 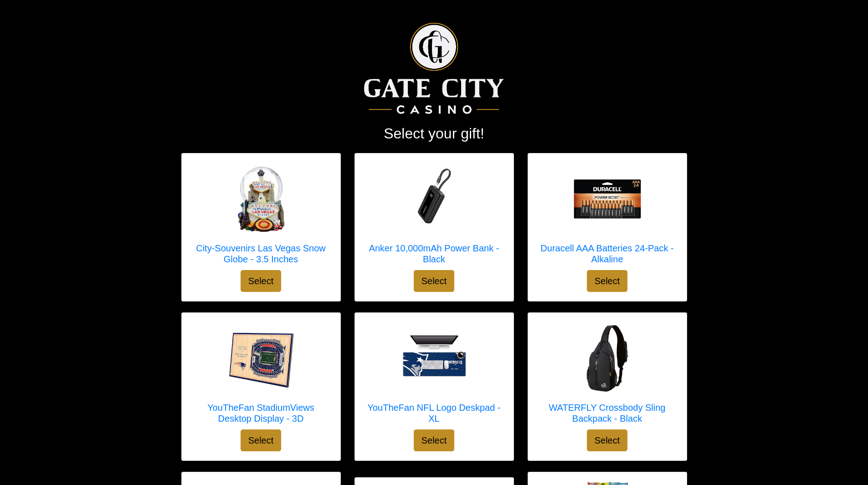 What do you see at coordinates (261, 358) in the screenshot?
I see `img: YouTheFan StadiumViews Desktop Display - 3D` at bounding box center [261, 358].